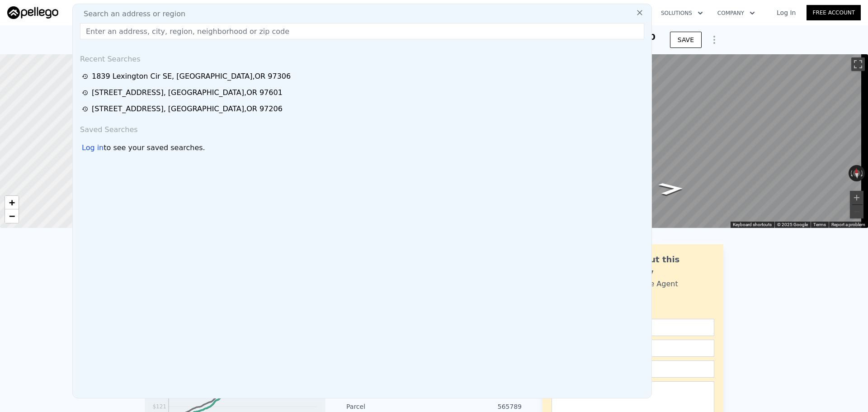 This screenshot has width=868, height=412. Describe the element at coordinates (752, 225) in the screenshot. I see `button: Keyboard shortcuts` at that location.